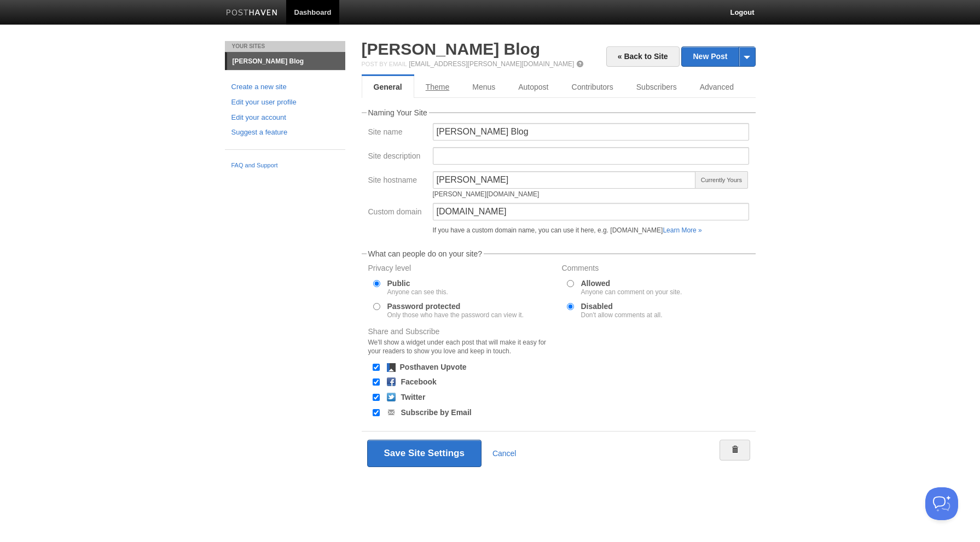  What do you see at coordinates (424, 453) in the screenshot?
I see `button: Save Site Settings` at bounding box center [424, 453].